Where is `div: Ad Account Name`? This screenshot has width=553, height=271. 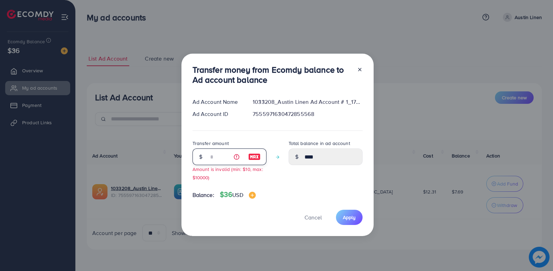
div: Ad Account Name is located at coordinates (217, 102).